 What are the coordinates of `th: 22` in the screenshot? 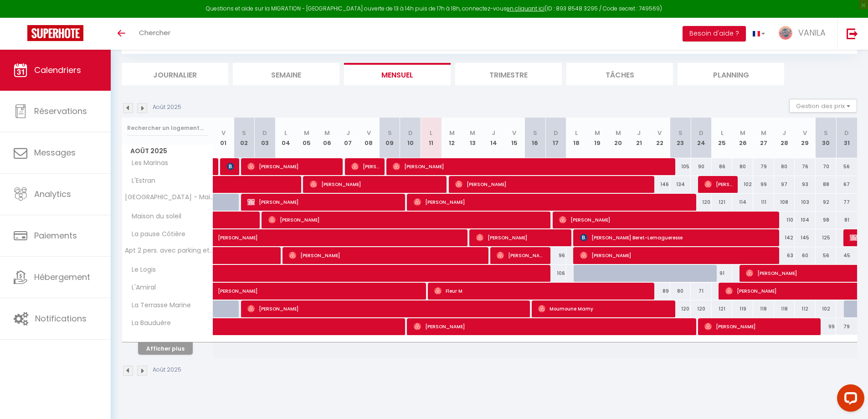 It's located at (660, 138).